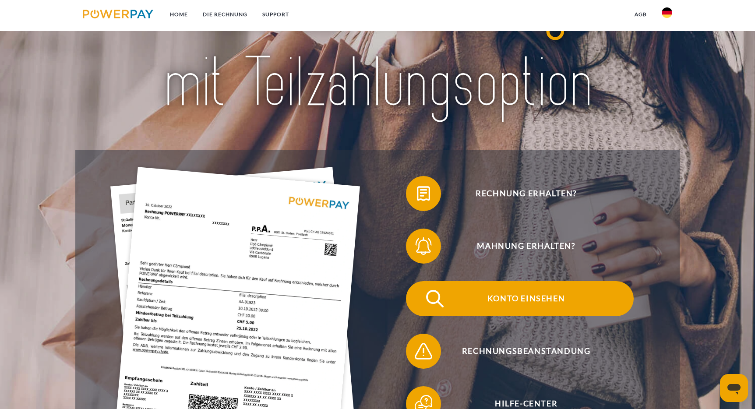 Image resolution: width=755 pixels, height=409 pixels. I want to click on img: logo-powerpay.svg, so click(118, 14).